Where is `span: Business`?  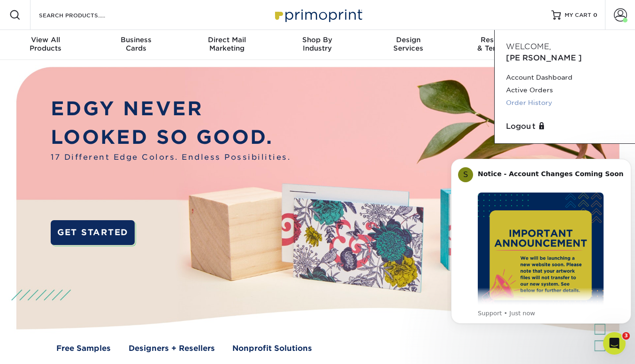 span: Business is located at coordinates (135, 40).